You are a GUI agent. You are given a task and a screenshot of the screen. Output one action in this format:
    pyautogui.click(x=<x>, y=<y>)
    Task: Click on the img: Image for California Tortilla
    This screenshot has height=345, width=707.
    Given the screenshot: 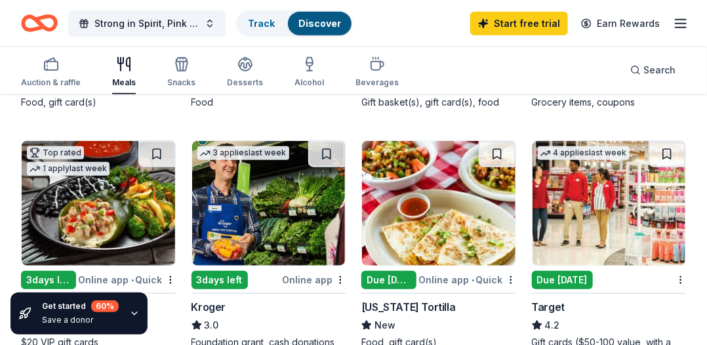 What is the action you would take?
    pyautogui.click(x=439, y=203)
    